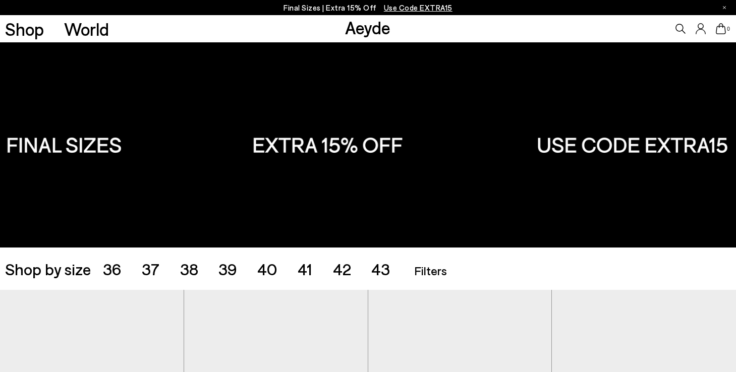  Describe the element at coordinates (24, 29) in the screenshot. I see `a: Shop` at that location.